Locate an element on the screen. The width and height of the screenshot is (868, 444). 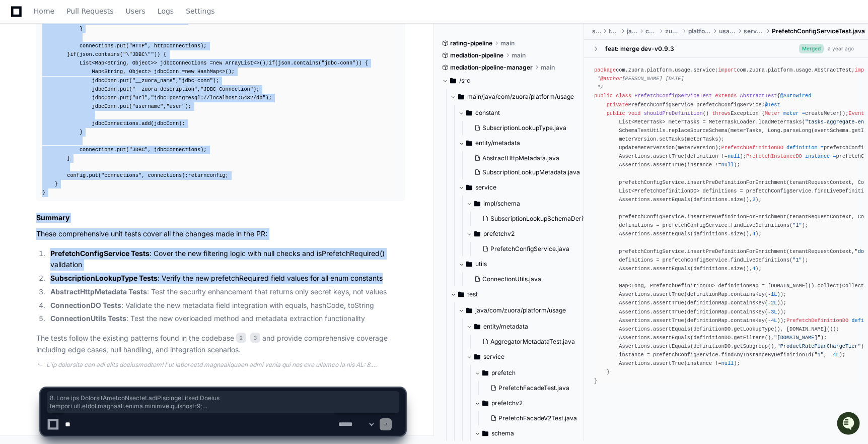
span: 2 is located at coordinates (754, 199).